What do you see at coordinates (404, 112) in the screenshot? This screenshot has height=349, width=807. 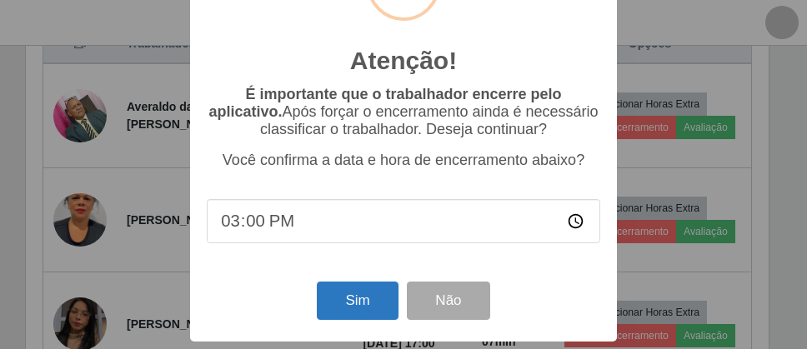 I see `p: Após forçar o encerramento ainda é necessário classificar o trabalhador. Deseja continuar?` at bounding box center [404, 112].